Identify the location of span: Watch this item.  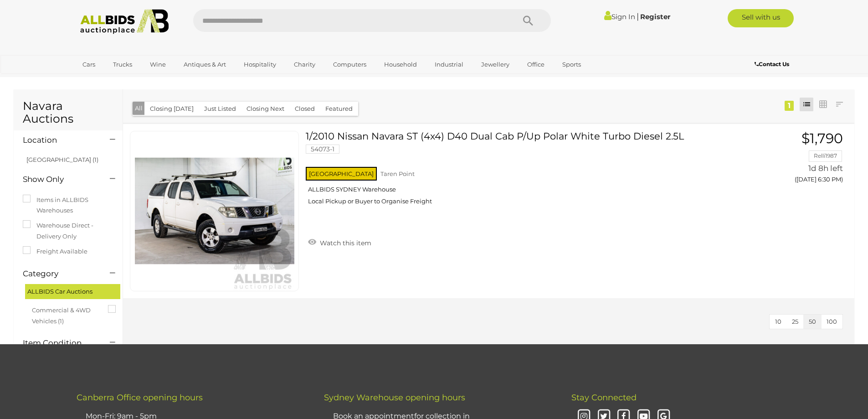
(345, 243).